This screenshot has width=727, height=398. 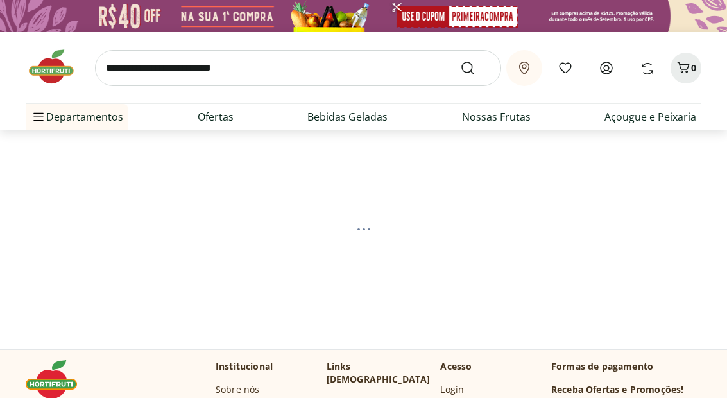 What do you see at coordinates (452, 389) in the screenshot?
I see `a: Login` at bounding box center [452, 389].